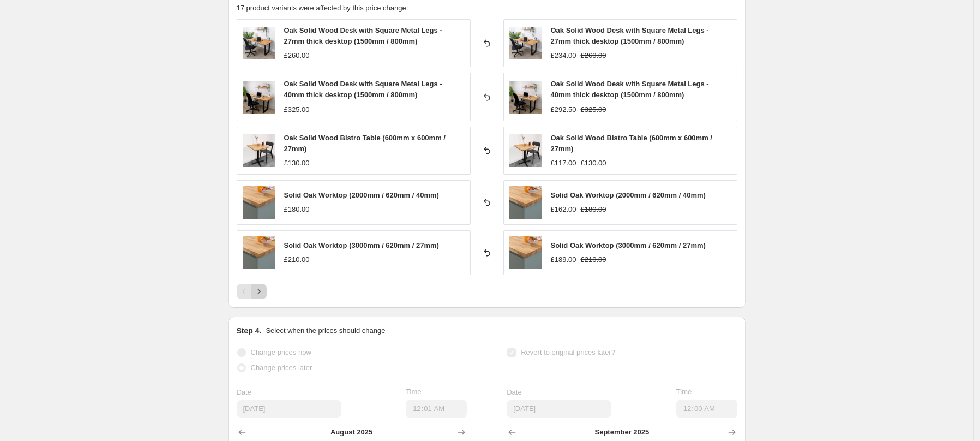 The image size is (980, 441). Describe the element at coordinates (296, 260) in the screenshot. I see `div: £210.00` at that location.